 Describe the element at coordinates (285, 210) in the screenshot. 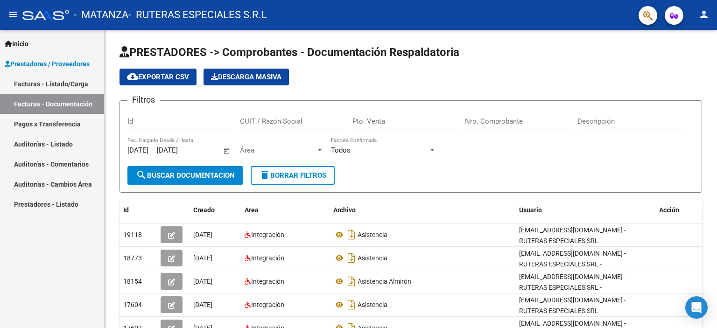

I see `datatable-header-cell: Area` at that location.